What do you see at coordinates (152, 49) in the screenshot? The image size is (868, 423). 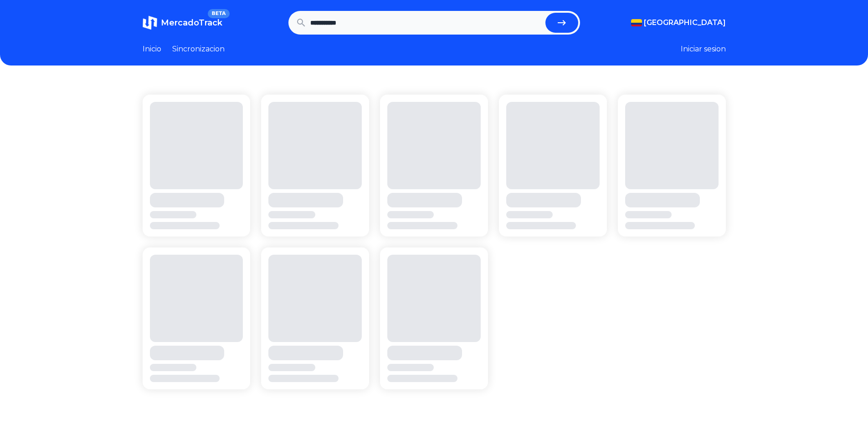 I see `a: Inicio` at bounding box center [152, 49].